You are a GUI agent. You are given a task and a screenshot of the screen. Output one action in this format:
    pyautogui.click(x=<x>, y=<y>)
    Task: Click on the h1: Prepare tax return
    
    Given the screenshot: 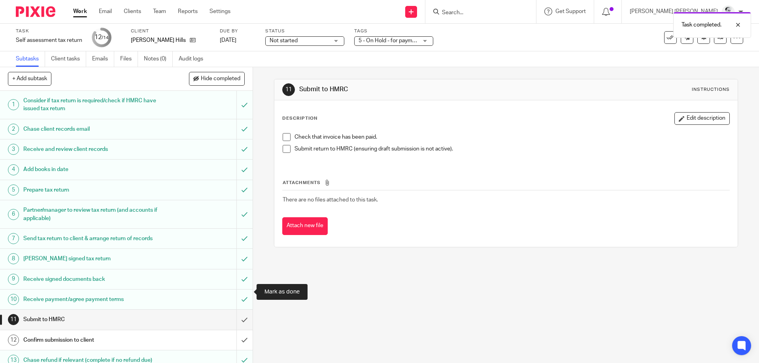 What is the action you would take?
    pyautogui.click(x=92, y=190)
    